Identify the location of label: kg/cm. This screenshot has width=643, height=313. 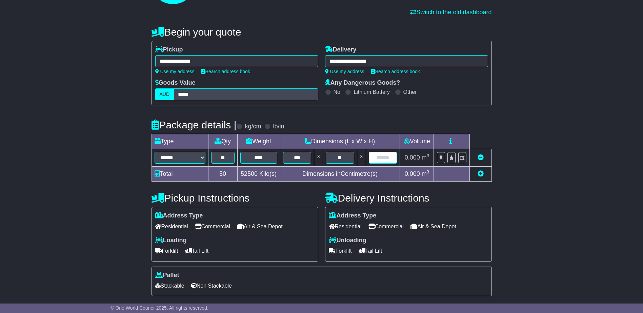
(253, 127).